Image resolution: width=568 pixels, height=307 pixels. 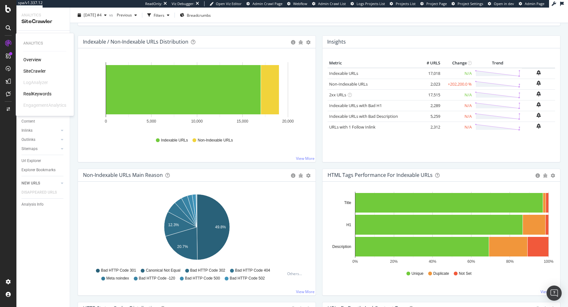 I want to click on div: gear, so click(x=308, y=42).